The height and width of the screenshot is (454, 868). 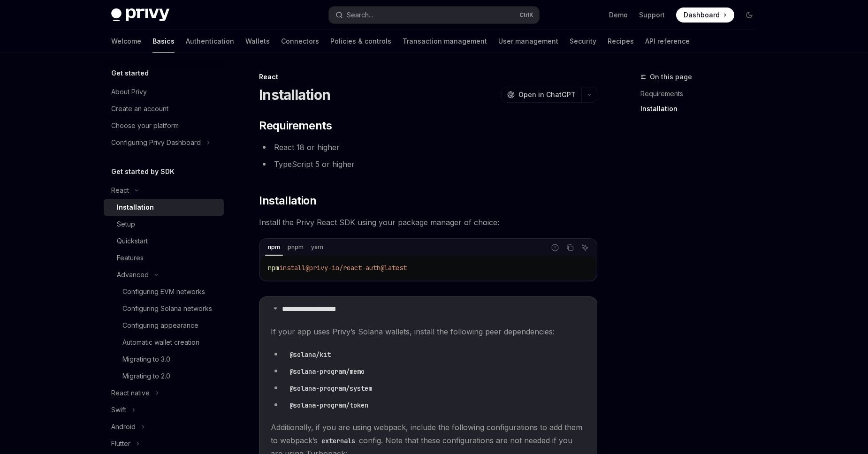 What do you see at coordinates (295, 247) in the screenshot?
I see `div: pnpm` at bounding box center [295, 247].